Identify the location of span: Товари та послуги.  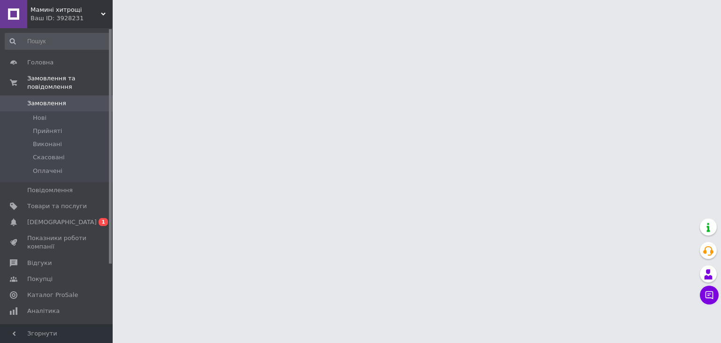
(57, 206).